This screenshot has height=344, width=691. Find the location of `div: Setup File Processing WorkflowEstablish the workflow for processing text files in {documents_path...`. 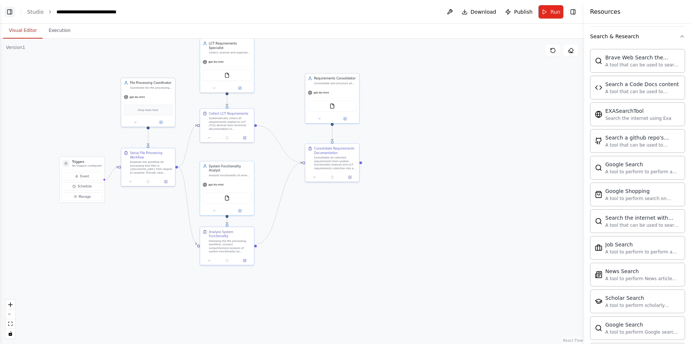

div: Setup File Processing WorkflowEstablish the workflow for processing text files in {documents_path... is located at coordinates (148, 167).